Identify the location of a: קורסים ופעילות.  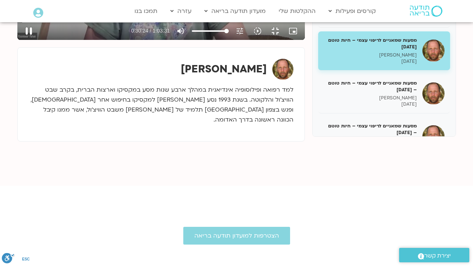
(352, 11).